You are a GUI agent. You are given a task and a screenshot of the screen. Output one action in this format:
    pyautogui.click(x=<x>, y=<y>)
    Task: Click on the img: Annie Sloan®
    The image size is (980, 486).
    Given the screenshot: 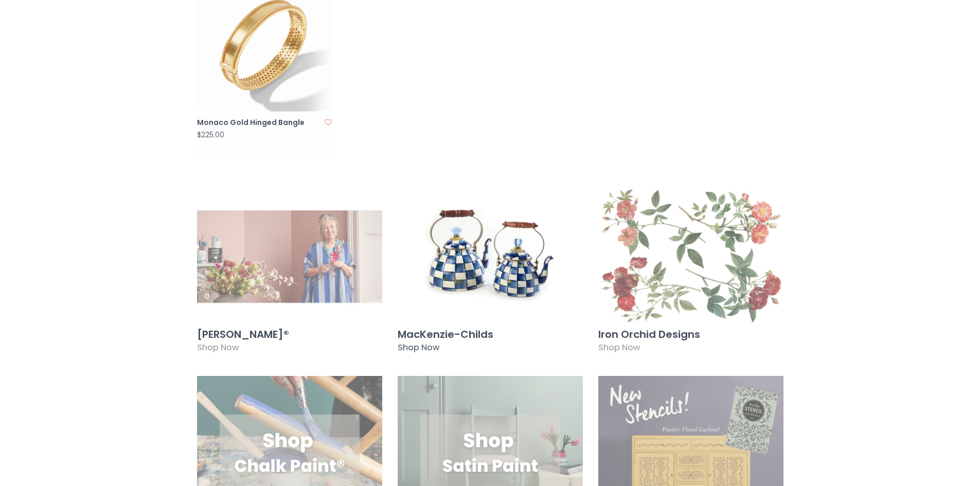 What is the action you would take?
    pyautogui.click(x=290, y=257)
    